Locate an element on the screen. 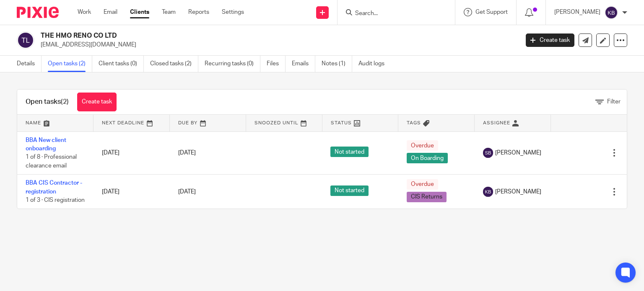 The width and height of the screenshot is (644, 291). a: Audit logs is located at coordinates (374, 64).